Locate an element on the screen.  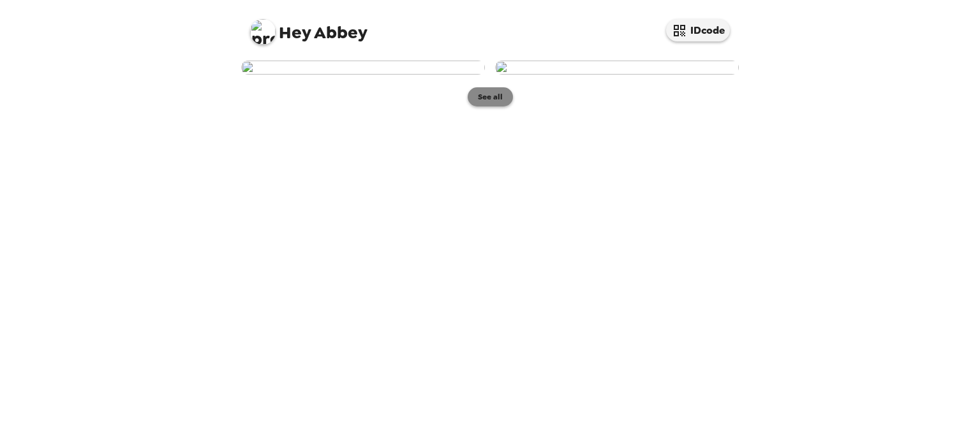
img: user-272873 is located at coordinates (617, 68).